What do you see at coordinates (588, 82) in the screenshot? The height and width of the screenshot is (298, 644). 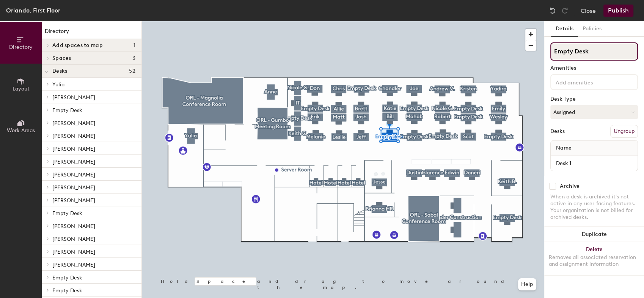 I see `input: Add amenities` at bounding box center [588, 82].